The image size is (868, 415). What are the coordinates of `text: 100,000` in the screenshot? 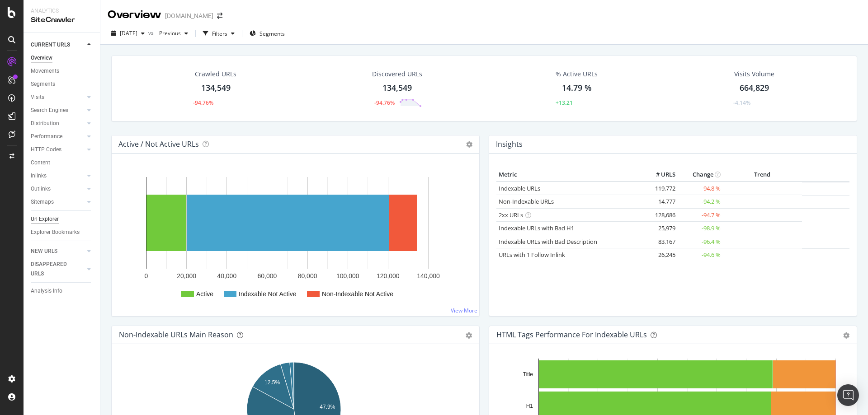 It's located at (348, 276).